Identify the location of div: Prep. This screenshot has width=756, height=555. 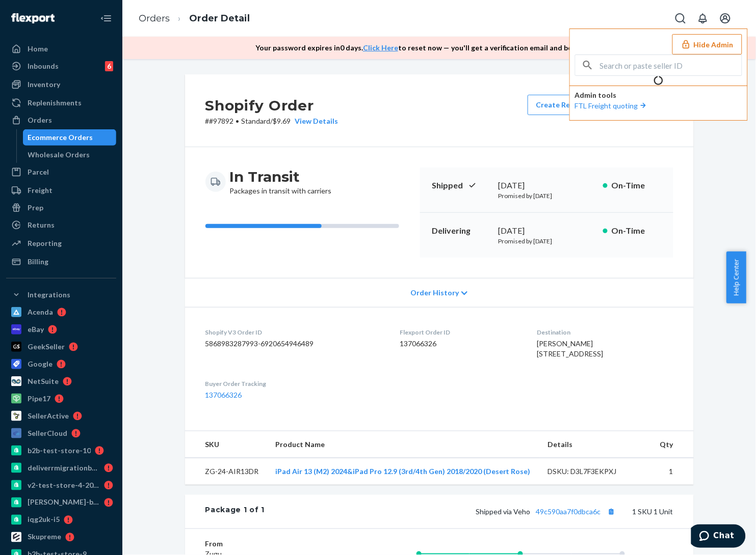
(35, 208).